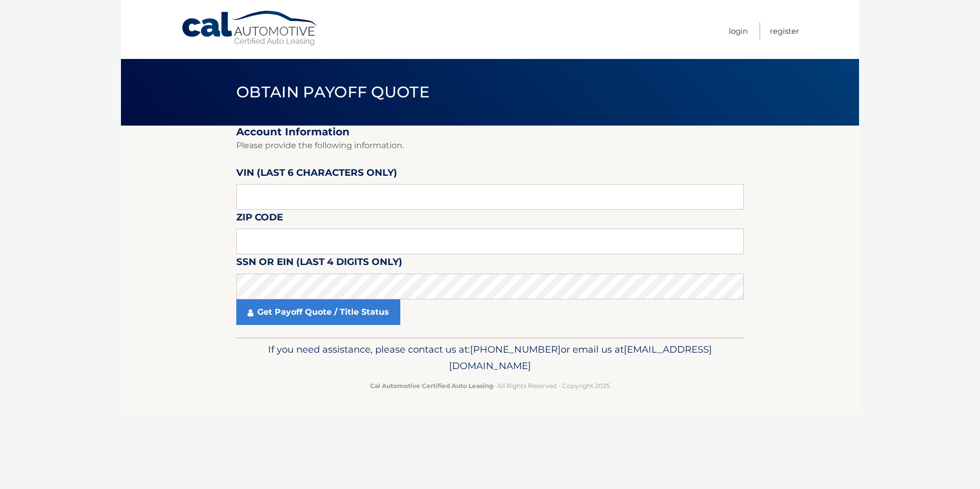 The height and width of the screenshot is (489, 980). Describe the element at coordinates (260, 219) in the screenshot. I see `label: Zip Code` at that location.